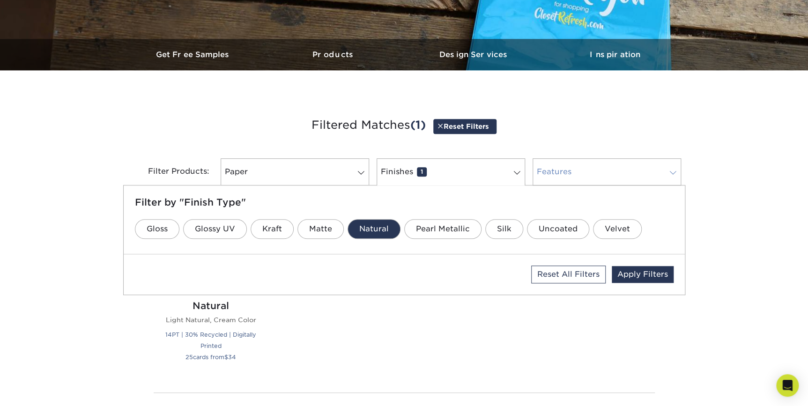  I want to click on a: Get Free Samples, so click(193, 54).